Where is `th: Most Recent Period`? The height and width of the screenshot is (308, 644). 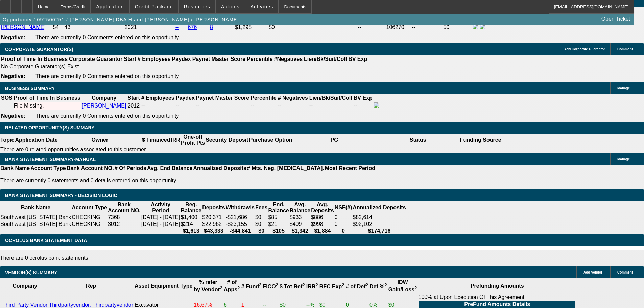
th: Most Recent Period is located at coordinates (351, 169).